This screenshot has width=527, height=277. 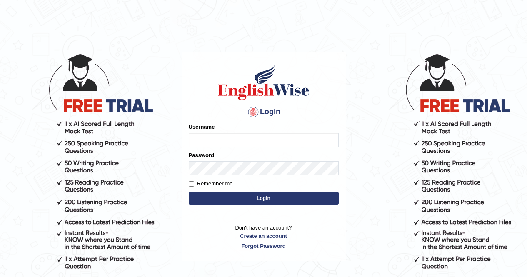 What do you see at coordinates (264, 112) in the screenshot?
I see `h4: Login` at bounding box center [264, 112].